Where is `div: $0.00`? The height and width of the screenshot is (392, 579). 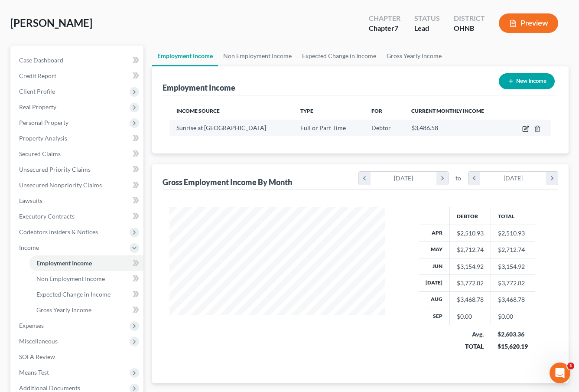
div: $0.00 is located at coordinates (470, 316).